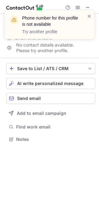 This screenshot has height=198, width=99. Describe the element at coordinates (51, 99) in the screenshot. I see `button: Send email` at that location.